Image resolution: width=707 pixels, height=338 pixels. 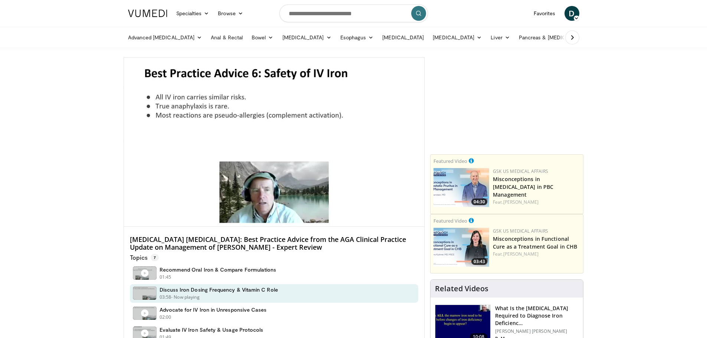 I want to click on a: Specialties, so click(x=193, y=13).